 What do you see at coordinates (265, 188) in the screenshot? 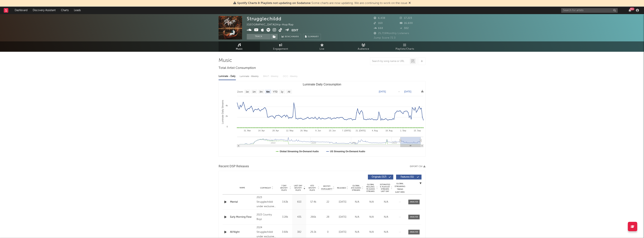
I see `span: Copyright` at bounding box center [265, 188].